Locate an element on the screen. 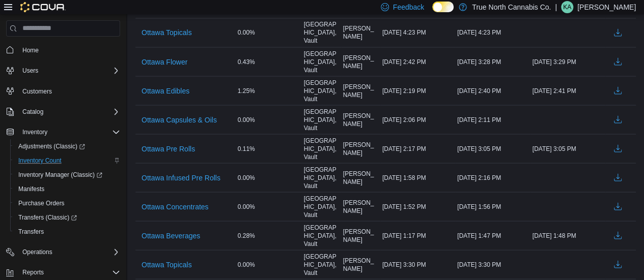 The image size is (644, 280). button: Ottawa Flower is located at coordinates (165, 62).